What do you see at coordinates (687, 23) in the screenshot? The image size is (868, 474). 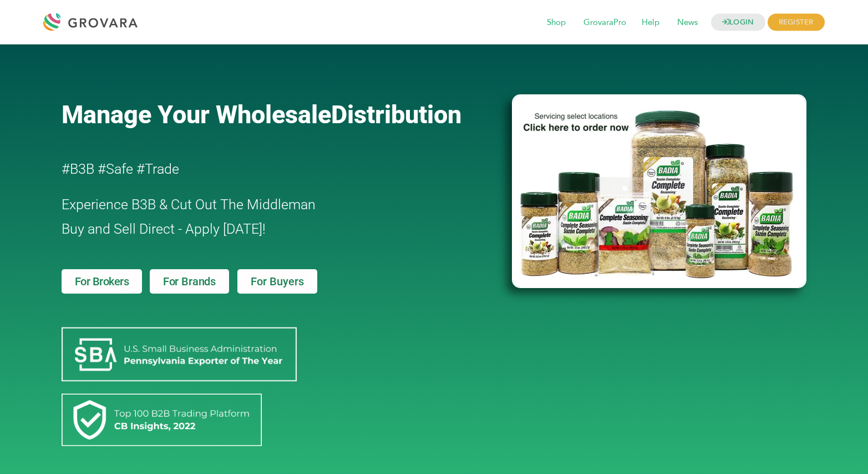 I see `span: News` at bounding box center [687, 23].